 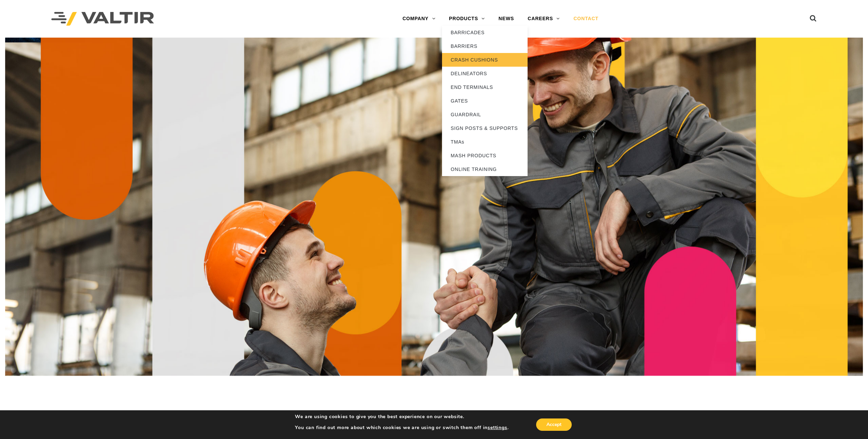 What do you see at coordinates (485, 73) in the screenshot?
I see `a: DELINEATORS` at bounding box center [485, 73].